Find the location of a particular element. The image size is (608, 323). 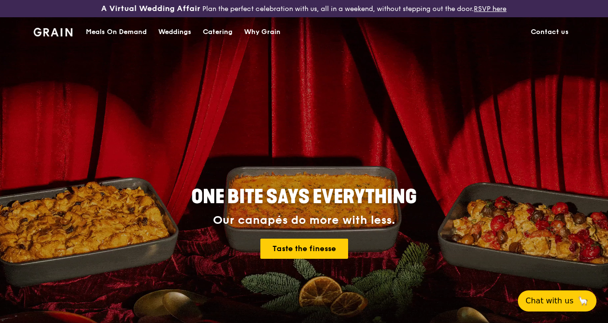

button: Chat with us🦙 is located at coordinates (557, 301).